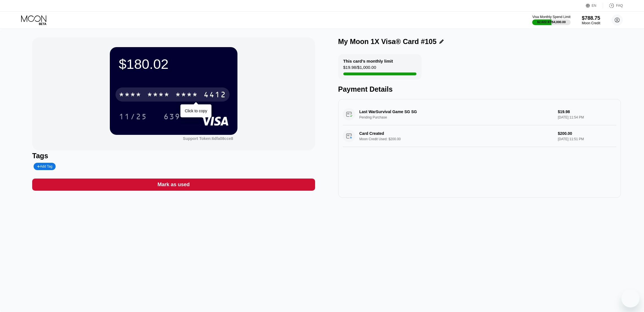  What do you see at coordinates (591, 23) in the screenshot?
I see `div: Moon Credit` at bounding box center [591, 23].